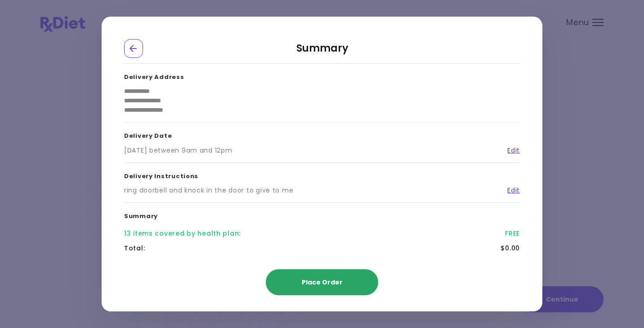 The image size is (644, 328). I want to click on div: FREE, so click(512, 234).